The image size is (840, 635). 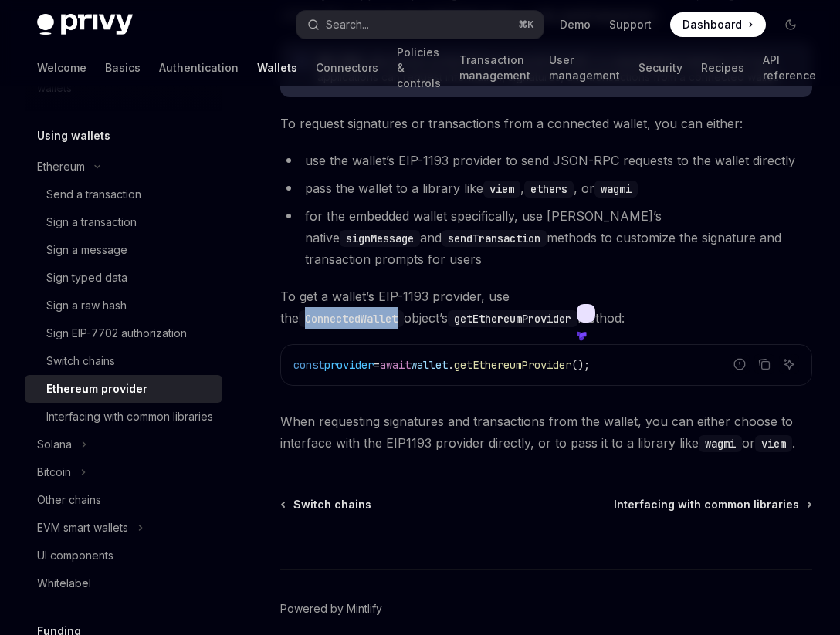 I want to click on code: getEthereumProvider, so click(x=513, y=319).